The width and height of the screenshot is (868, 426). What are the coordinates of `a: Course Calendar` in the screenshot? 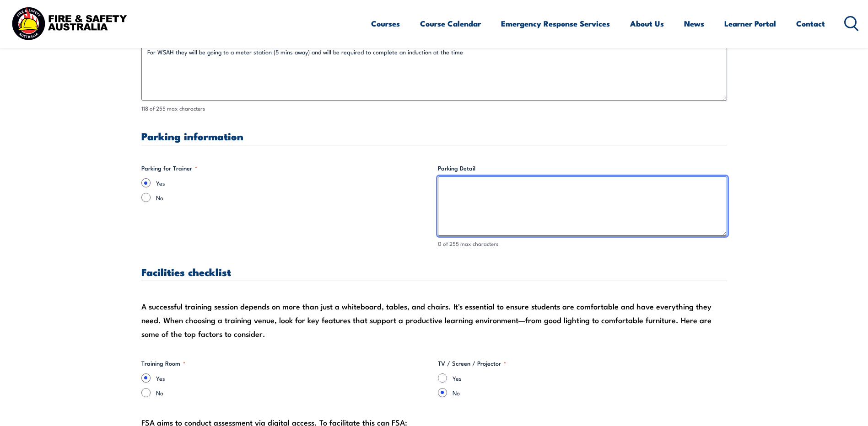 It's located at (450, 23).